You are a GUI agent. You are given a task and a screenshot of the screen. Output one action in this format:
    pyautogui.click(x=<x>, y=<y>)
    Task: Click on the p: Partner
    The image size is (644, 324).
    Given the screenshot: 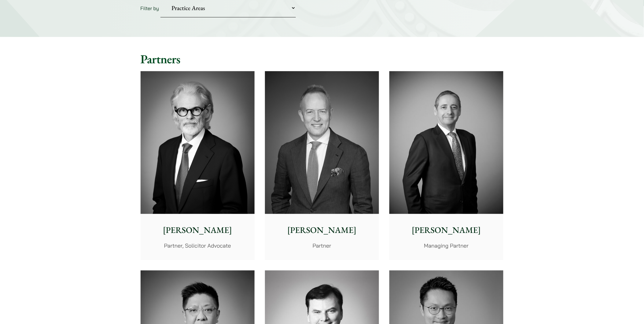 What is the action you would take?
    pyautogui.click(x=322, y=245)
    